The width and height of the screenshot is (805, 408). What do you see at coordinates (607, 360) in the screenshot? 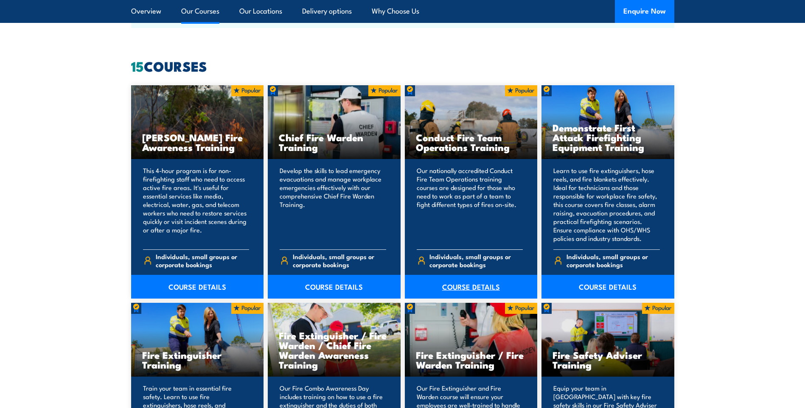
I see `h3: Fire Safety Adviser Training` at bounding box center [607, 360].